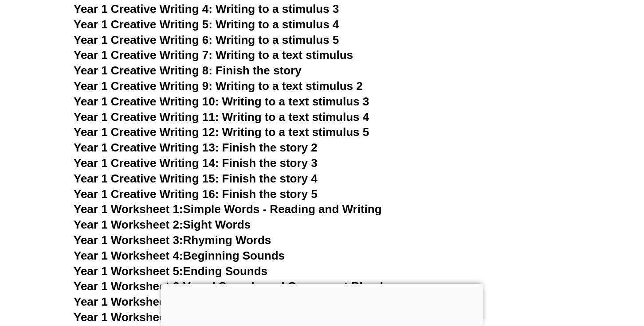 This screenshot has height=326, width=644. Describe the element at coordinates (219, 86) in the screenshot. I see `a: Year 1 Creative Writing 9: Writing to a text stimulus 2` at that location.